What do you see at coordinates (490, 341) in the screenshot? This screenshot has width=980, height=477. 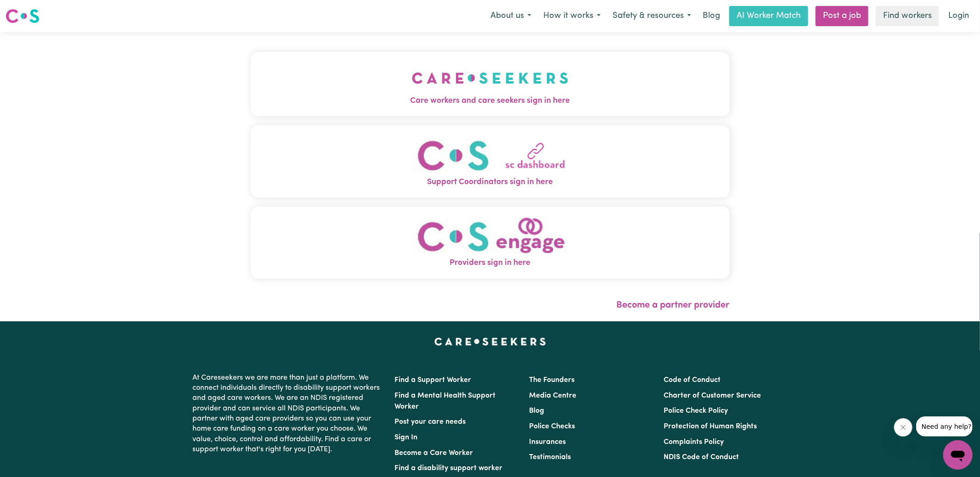 I see `a: Careseekers home page` at bounding box center [490, 341].